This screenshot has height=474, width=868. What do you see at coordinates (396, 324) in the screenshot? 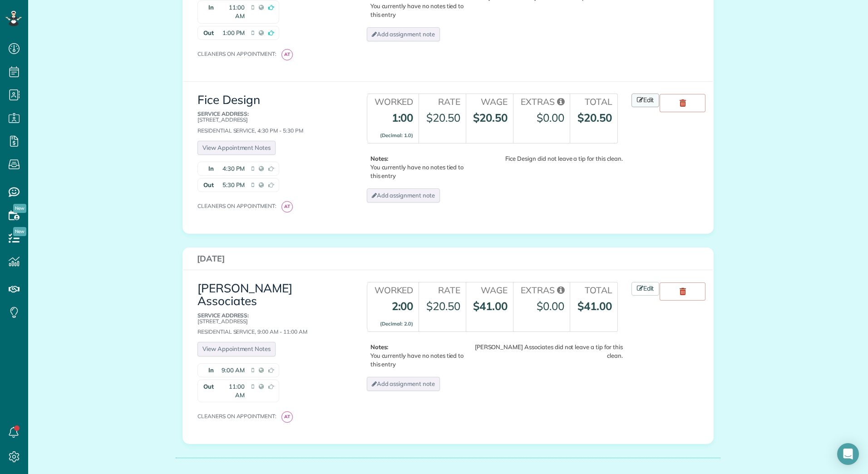
I see `small: (Decimal: 2.0)` at bounding box center [396, 324].